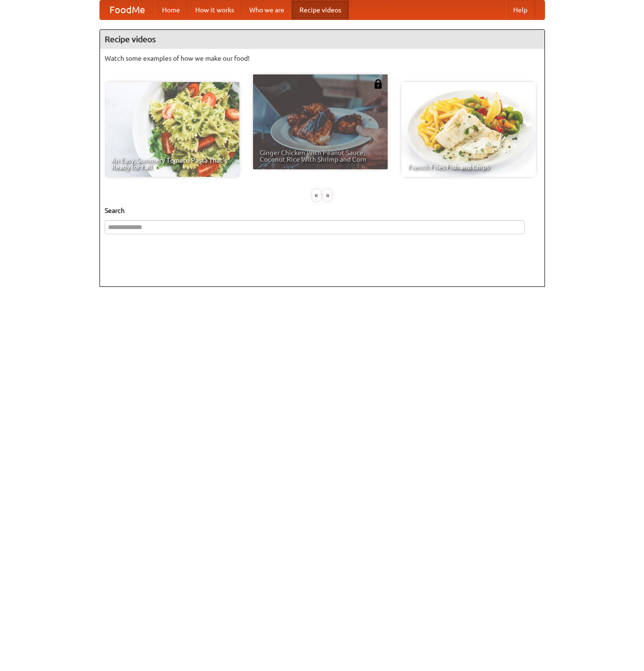  I want to click on h4: Recipe videos, so click(322, 40).